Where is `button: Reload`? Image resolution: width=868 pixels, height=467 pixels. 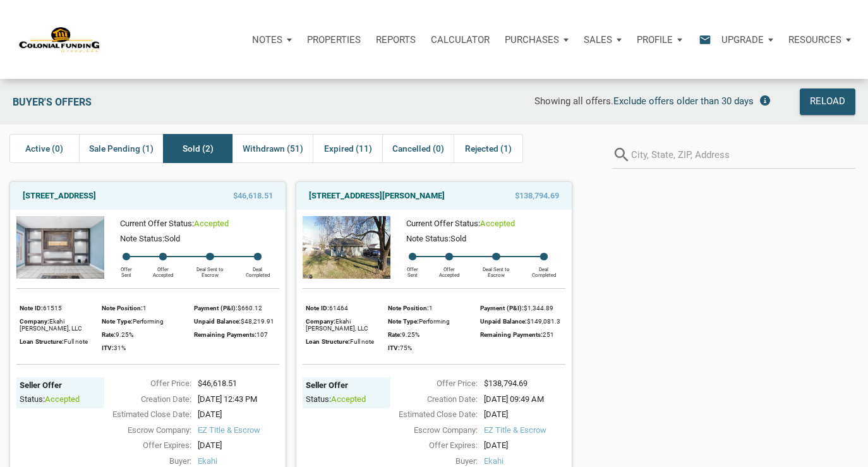 button: Reload is located at coordinates (827, 102).